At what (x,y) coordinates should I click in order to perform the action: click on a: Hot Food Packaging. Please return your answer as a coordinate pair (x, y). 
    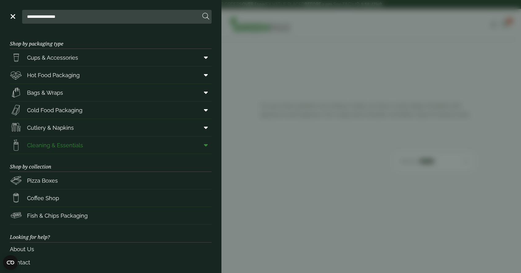
    Looking at the image, I should click on (111, 75).